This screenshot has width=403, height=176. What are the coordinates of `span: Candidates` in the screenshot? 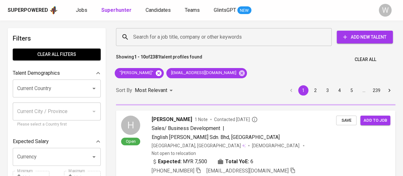 It's located at (158, 10).